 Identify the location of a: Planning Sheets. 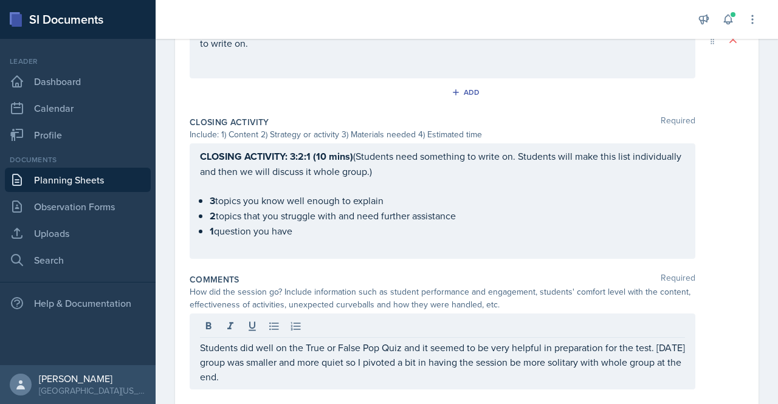
(78, 180).